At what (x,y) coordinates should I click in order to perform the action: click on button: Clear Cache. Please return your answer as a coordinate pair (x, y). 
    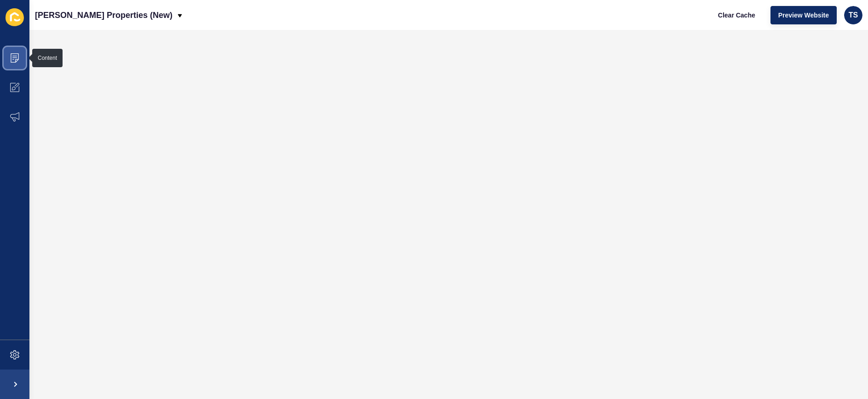
    Looking at the image, I should click on (736, 15).